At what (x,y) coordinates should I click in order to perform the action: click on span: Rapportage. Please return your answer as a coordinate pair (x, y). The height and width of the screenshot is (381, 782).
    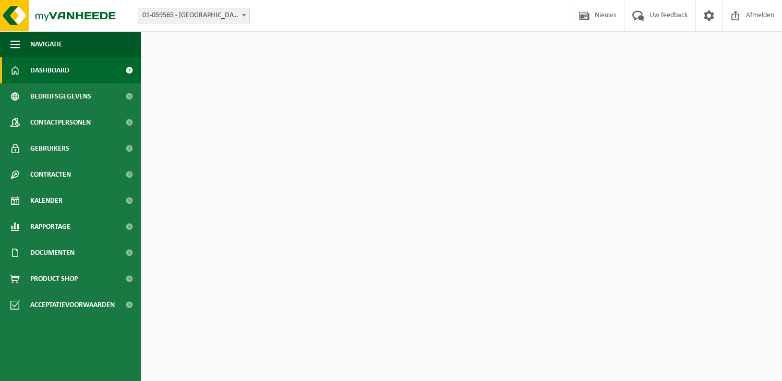
    Looking at the image, I should click on (50, 227).